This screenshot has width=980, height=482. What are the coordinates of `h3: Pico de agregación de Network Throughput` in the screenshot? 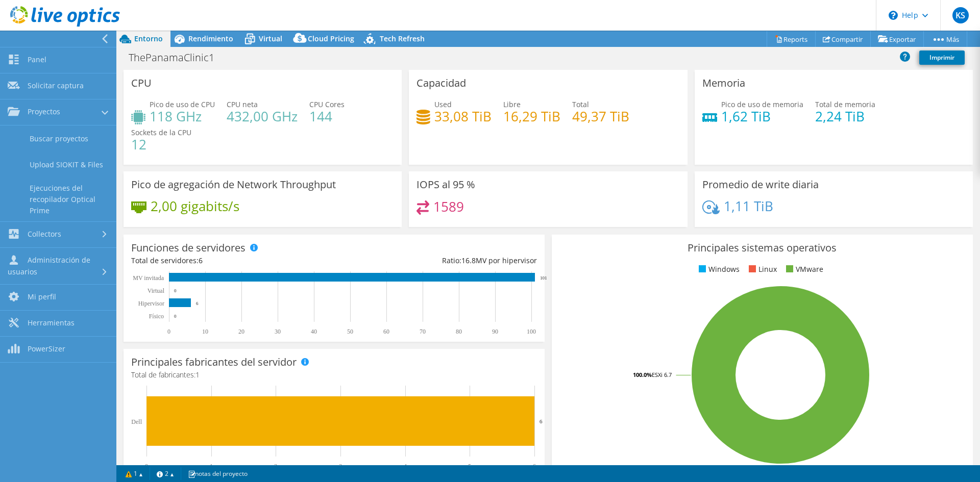 It's located at (234, 185).